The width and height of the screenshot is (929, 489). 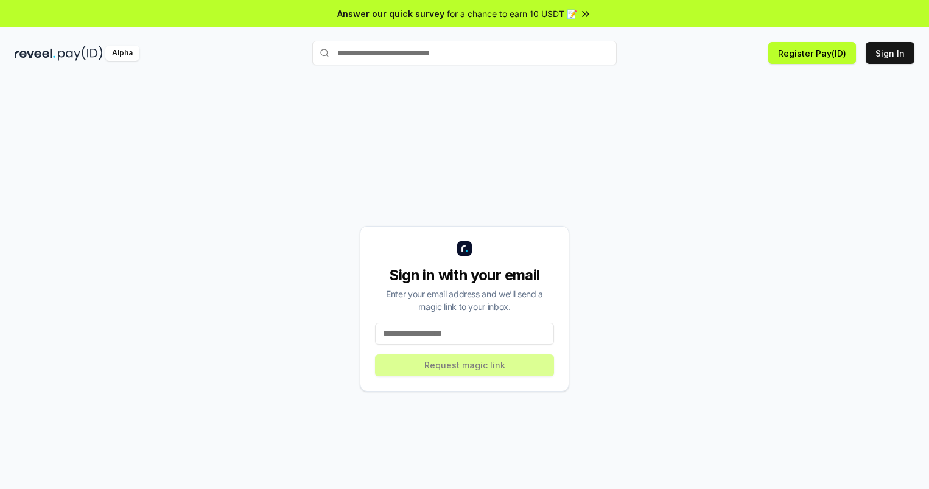 What do you see at coordinates (812, 53) in the screenshot?
I see `button: Register Pay(ID)` at bounding box center [812, 53].